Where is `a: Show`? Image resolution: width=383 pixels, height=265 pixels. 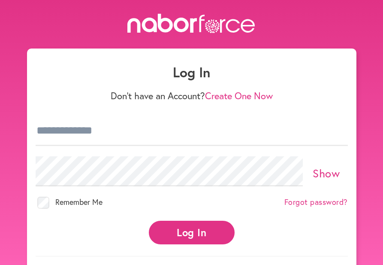
a: Show is located at coordinates (326, 173).